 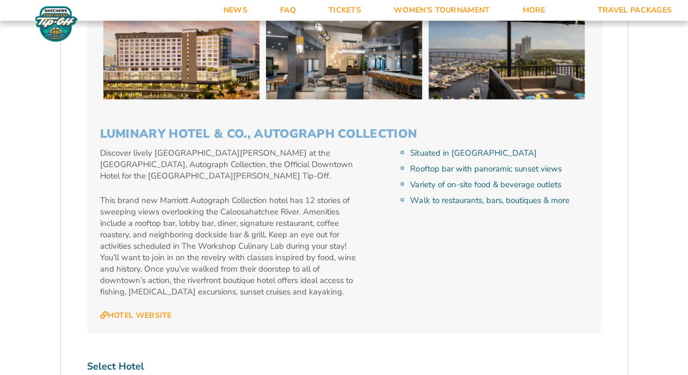 I want to click on li: Variety of on-site food & beverage outlets, so click(x=499, y=184).